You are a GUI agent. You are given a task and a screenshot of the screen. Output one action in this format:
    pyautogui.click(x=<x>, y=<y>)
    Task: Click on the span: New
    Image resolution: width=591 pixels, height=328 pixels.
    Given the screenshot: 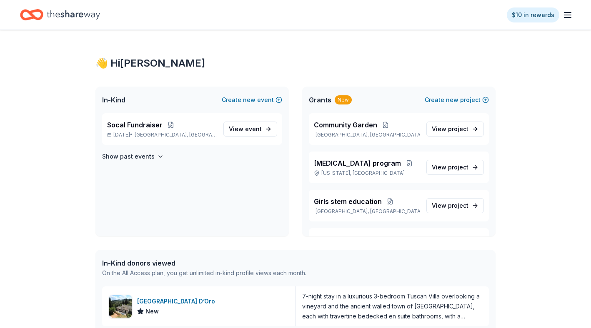 What is the action you would take?
    pyautogui.click(x=152, y=312)
    